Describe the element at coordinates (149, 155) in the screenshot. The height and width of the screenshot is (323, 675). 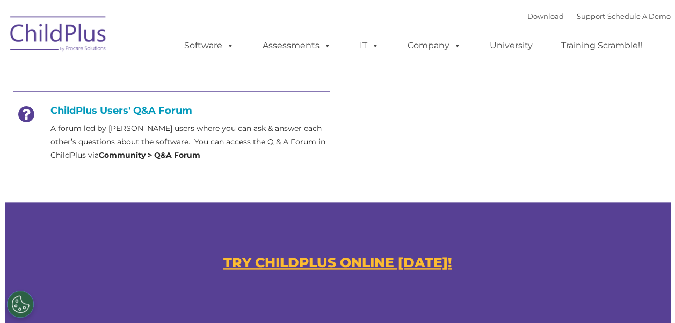
I see `strong: Community > Q&A Forum` at that location.